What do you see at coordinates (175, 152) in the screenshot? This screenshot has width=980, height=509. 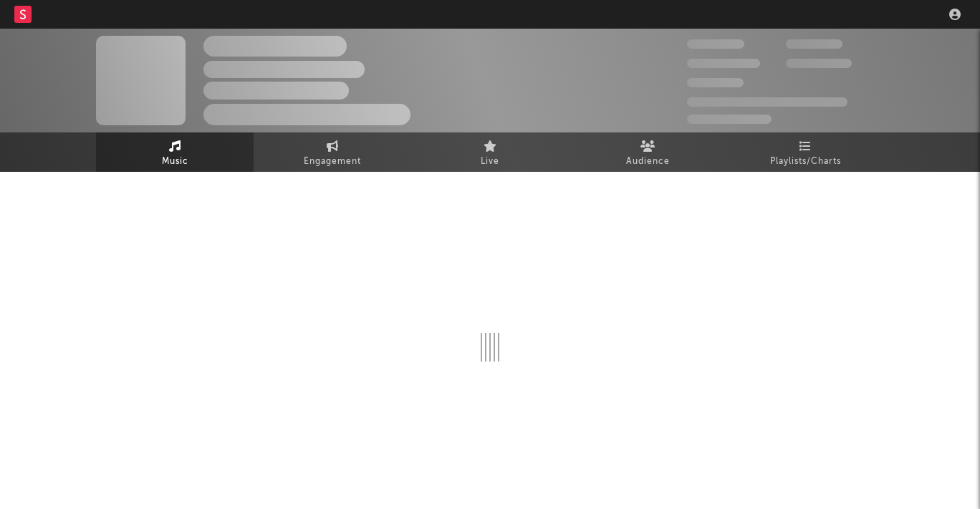 I see `a: Music` at bounding box center [175, 152].